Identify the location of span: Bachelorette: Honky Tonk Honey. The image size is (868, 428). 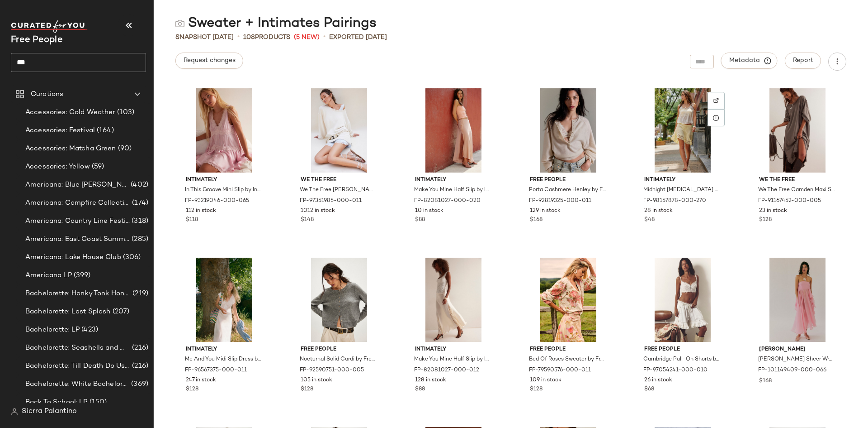
(78, 293).